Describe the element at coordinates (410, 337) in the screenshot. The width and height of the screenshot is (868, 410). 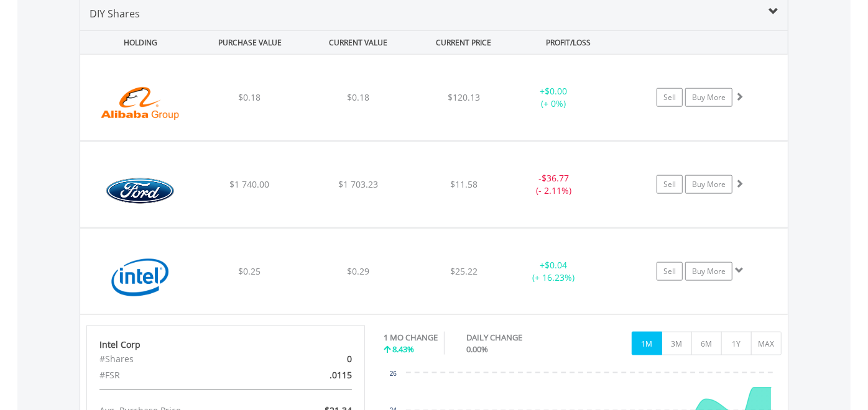
I see `div: 1 MO CHANGE` at that location.